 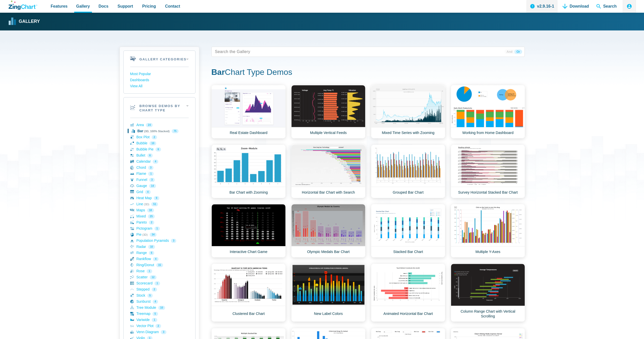 What do you see at coordinates (249, 171) in the screenshot?
I see `a: Bar Chart with Zooming` at bounding box center [249, 171].